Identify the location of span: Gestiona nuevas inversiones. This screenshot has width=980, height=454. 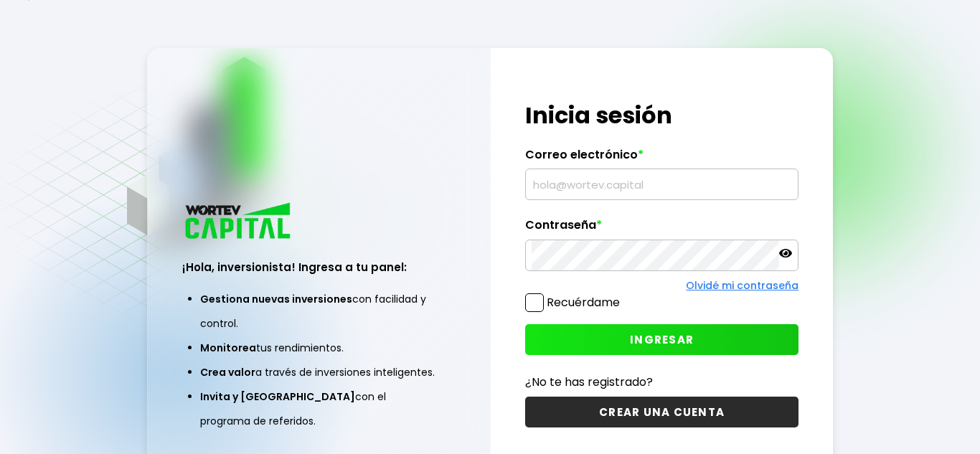
(276, 299).